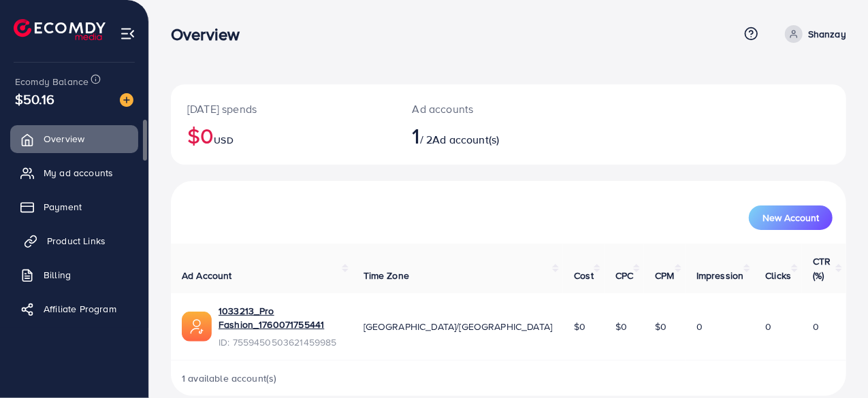 Image resolution: width=868 pixels, height=398 pixels. Describe the element at coordinates (59, 30) in the screenshot. I see `img: logo` at that location.